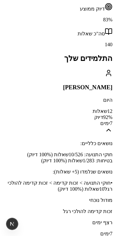 This screenshot has height=236, width=115. I want to click on span: דיוק, so click(99, 117).